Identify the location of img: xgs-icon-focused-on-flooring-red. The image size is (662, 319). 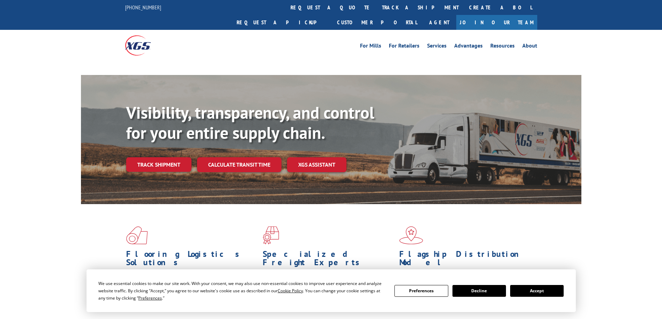
(271, 236).